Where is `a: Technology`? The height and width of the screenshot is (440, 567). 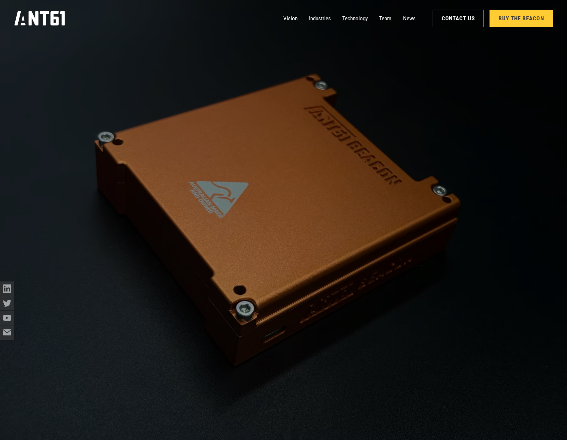 a: Technology is located at coordinates (355, 18).